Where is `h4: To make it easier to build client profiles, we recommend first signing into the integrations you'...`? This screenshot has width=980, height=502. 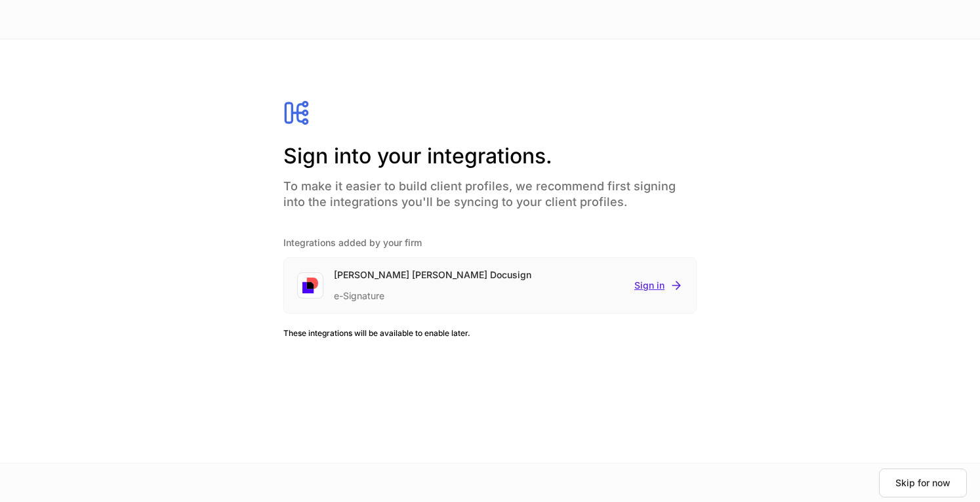
h4: To make it easier to build client profiles, we recommend first signing into the integrations you'... is located at coordinates (490, 191).